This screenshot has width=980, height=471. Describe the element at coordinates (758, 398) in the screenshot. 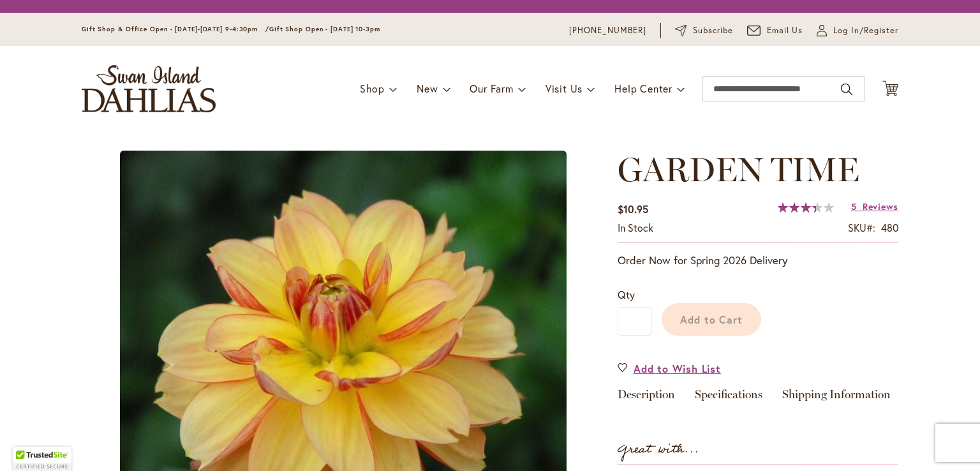

I see `div: Detailed Product Info` at that location.